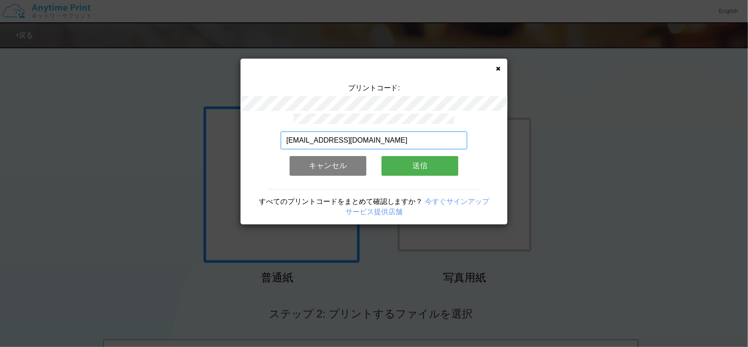 This screenshot has height=347, width=748. Describe the element at coordinates (328, 166) in the screenshot. I see `button: キャンセル` at that location.